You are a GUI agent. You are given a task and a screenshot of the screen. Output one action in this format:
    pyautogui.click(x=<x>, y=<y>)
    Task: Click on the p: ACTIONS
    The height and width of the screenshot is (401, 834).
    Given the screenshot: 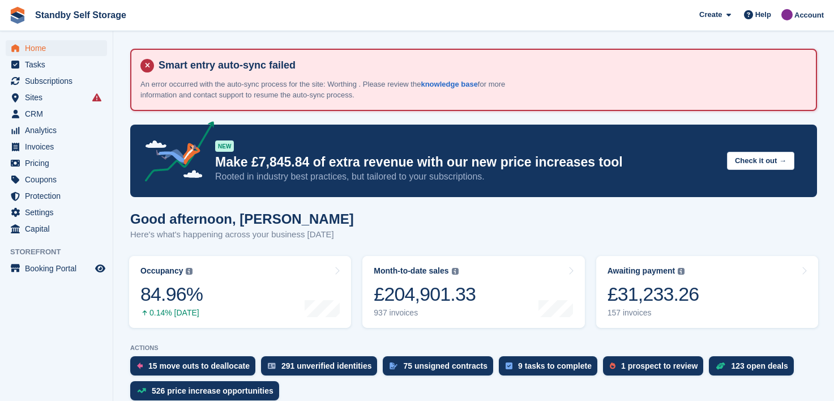 What is the action you would take?
    pyautogui.click(x=473, y=348)
    